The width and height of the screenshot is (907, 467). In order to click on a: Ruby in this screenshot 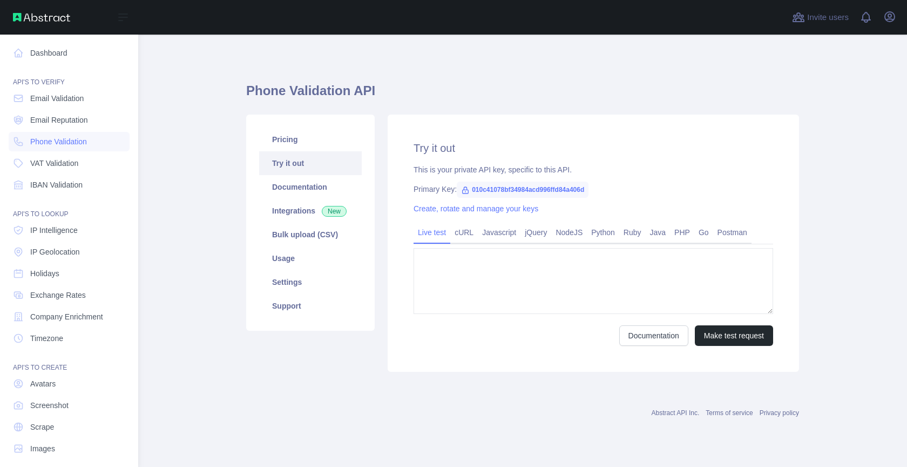, I will do `click(632, 232)`.